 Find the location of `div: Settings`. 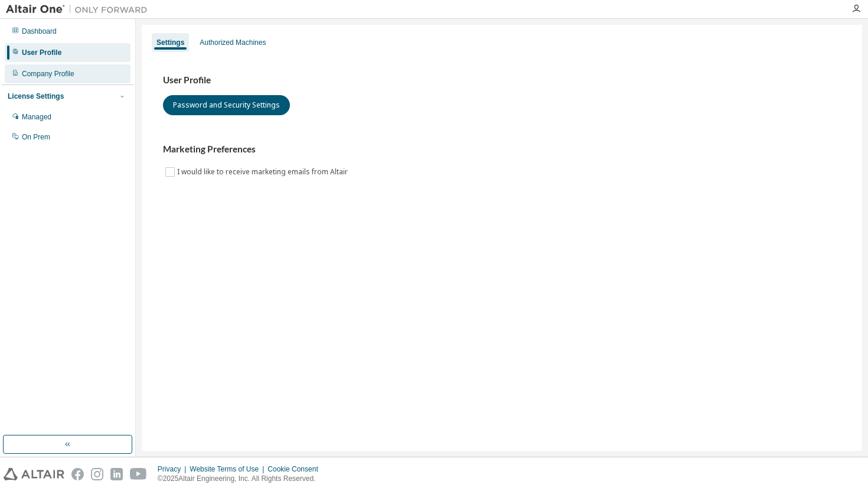

div: Settings is located at coordinates (170, 42).